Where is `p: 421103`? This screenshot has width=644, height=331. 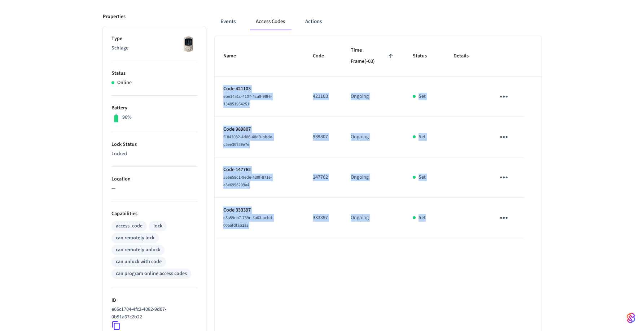
p: 421103 is located at coordinates (323, 97).